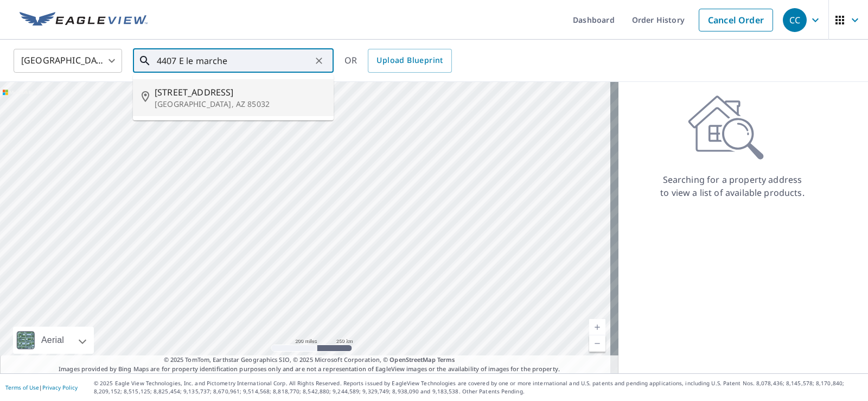  I want to click on a: OpenStreetMap, so click(412, 360).